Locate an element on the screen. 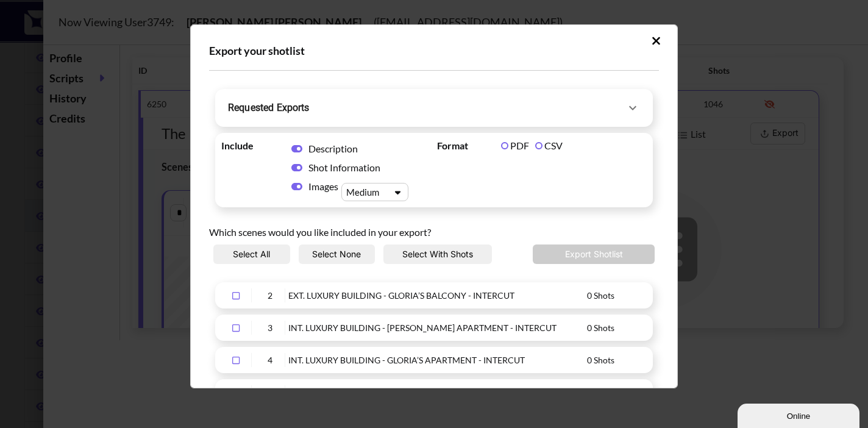 The width and height of the screenshot is (868, 428). div: EXT. LUXURY BUILDING - STREET - INTERCUT is located at coordinates (437, 392).